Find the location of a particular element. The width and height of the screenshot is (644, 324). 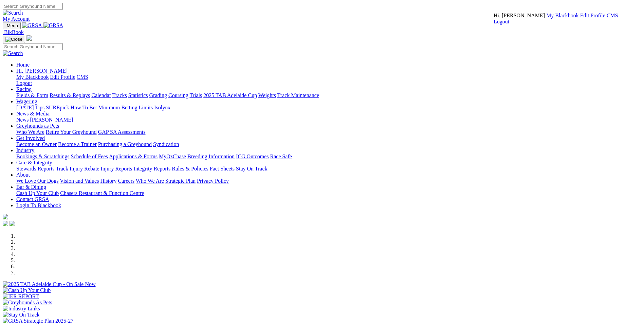

a: Fact Sheets is located at coordinates (222, 169).